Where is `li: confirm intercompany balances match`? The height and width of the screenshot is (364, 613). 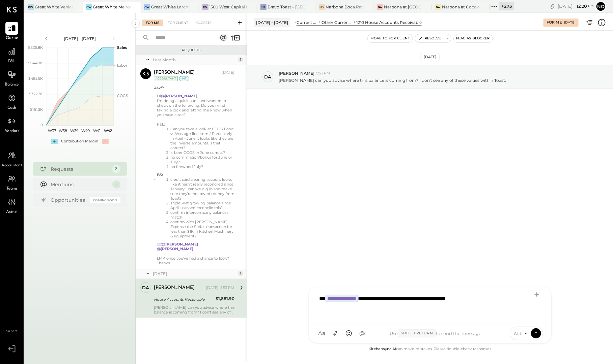
li: confirm intercompany balances match is located at coordinates (202, 215).